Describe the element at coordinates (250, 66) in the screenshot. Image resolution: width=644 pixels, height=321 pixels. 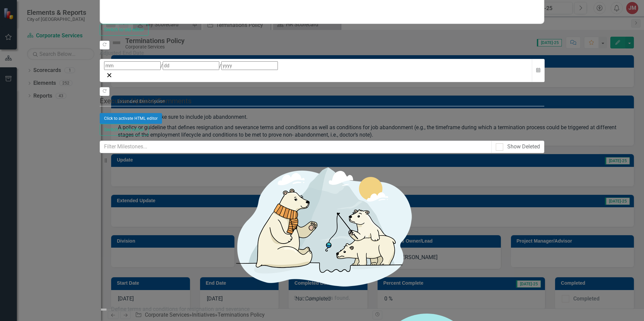
I see `input: yyyy` at that location.